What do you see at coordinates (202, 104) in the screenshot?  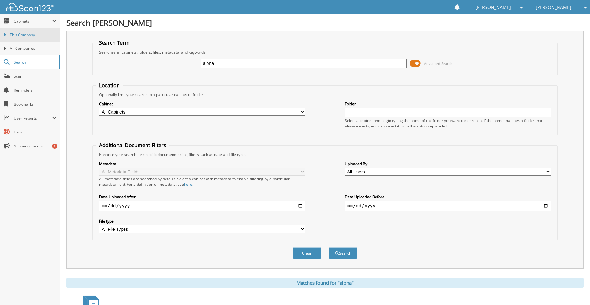 I see `label: Cabinet` at bounding box center [202, 104].